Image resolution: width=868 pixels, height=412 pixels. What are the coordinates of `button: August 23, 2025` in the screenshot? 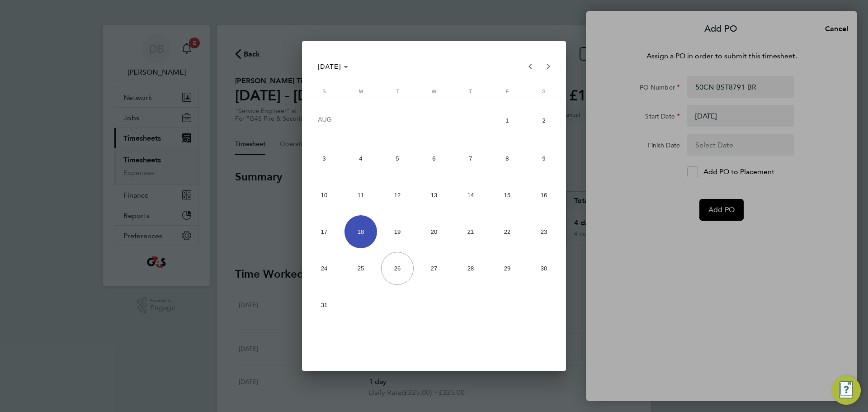 It's located at (543, 231).